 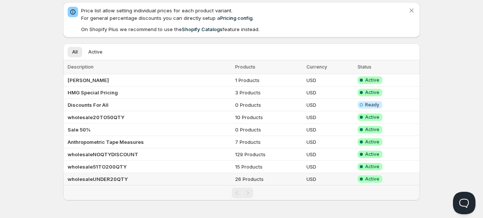 What do you see at coordinates (244, 29) in the screenshot?
I see `p: On Shopify Plus we recommend to use the feature instead.` at bounding box center [244, 29].